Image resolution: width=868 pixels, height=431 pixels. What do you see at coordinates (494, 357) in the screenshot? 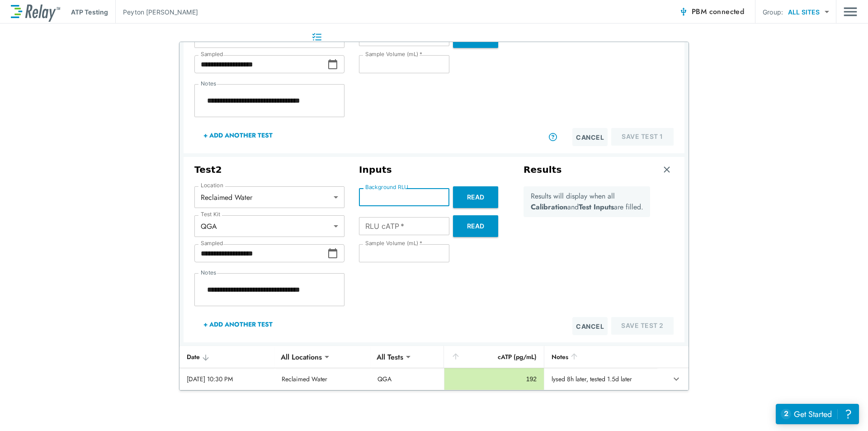
I see `div: cATP (pg/mL)` at bounding box center [494, 357].